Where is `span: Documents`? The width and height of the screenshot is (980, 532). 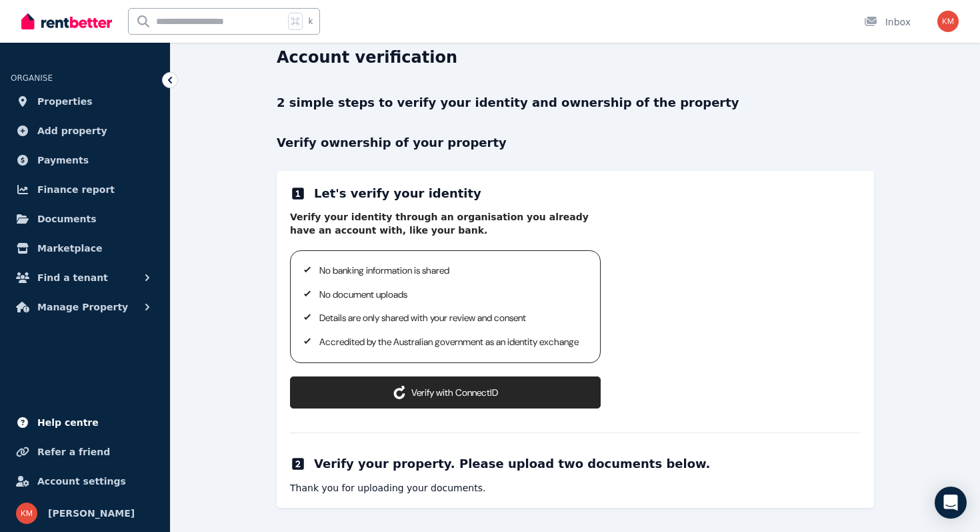 span: Documents is located at coordinates (67, 219).